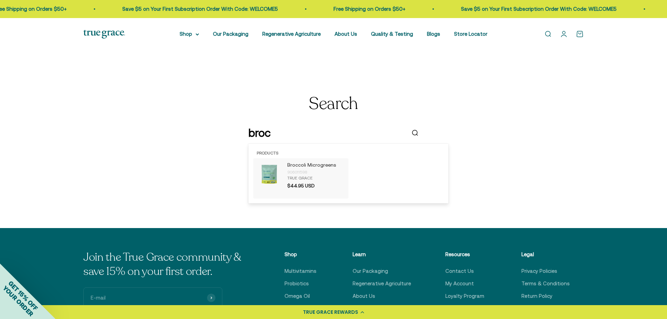 This screenshot has height=319, width=667. Describe the element at coordinates (301, 255) in the screenshot. I see `p: Shop` at that location.